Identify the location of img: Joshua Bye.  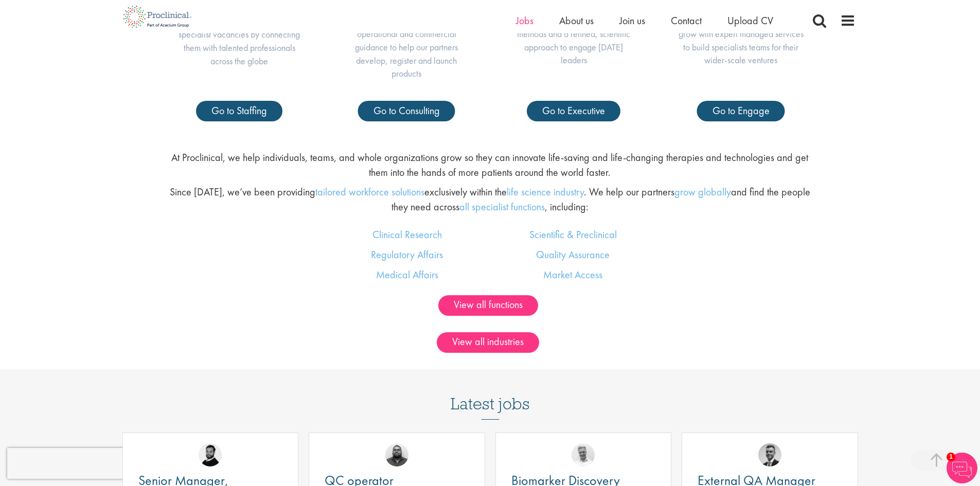
(583, 455).